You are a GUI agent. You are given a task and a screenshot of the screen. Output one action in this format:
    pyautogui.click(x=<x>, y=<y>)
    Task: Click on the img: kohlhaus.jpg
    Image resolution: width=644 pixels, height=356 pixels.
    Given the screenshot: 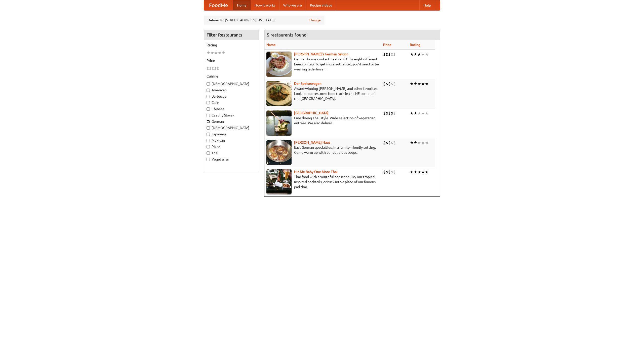 What is the action you would take?
    pyautogui.click(x=279, y=153)
    